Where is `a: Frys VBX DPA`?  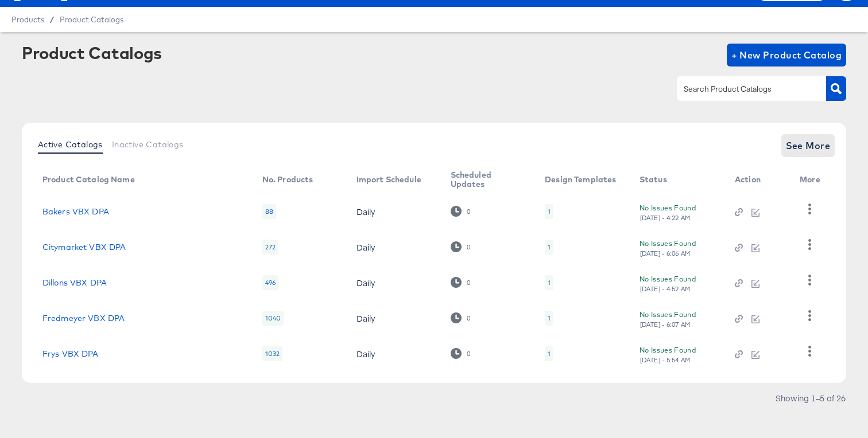 a: Frys VBX DPA is located at coordinates (71, 354).